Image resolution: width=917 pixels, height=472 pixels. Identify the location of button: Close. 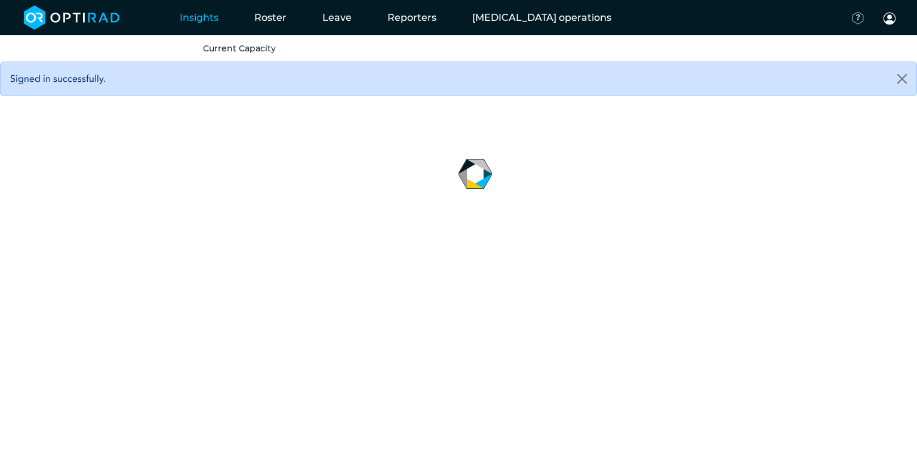
(902, 79).